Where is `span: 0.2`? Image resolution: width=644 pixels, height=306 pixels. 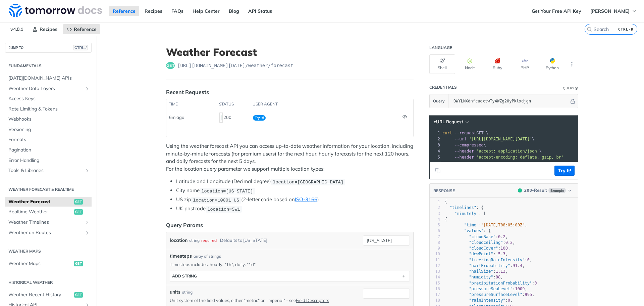 span: 0.2 is located at coordinates (502, 237).